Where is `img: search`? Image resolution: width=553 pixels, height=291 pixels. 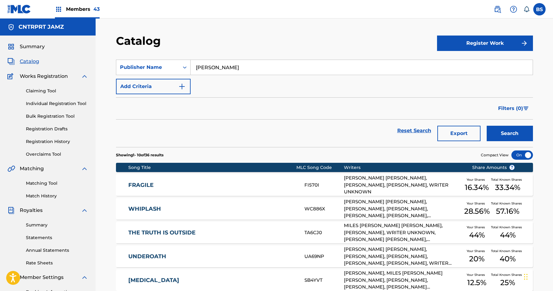 img: search is located at coordinates (498, 9).